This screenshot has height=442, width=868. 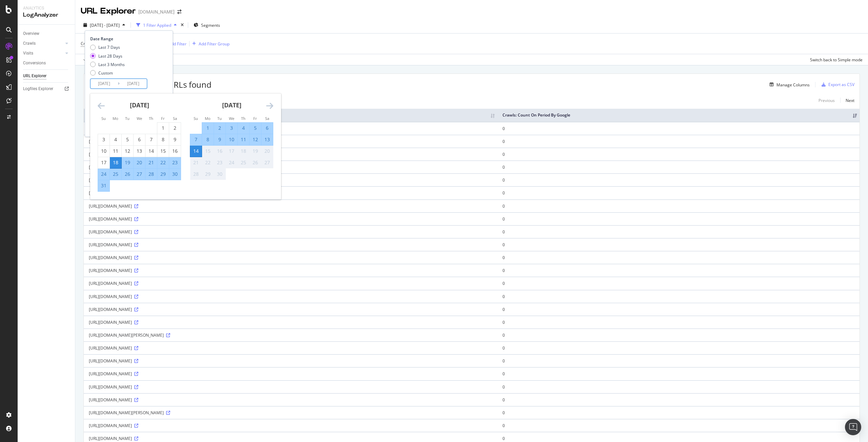 What do you see at coordinates (157, 25) in the screenshot?
I see `div: 1 Filter Applied` at bounding box center [157, 25].